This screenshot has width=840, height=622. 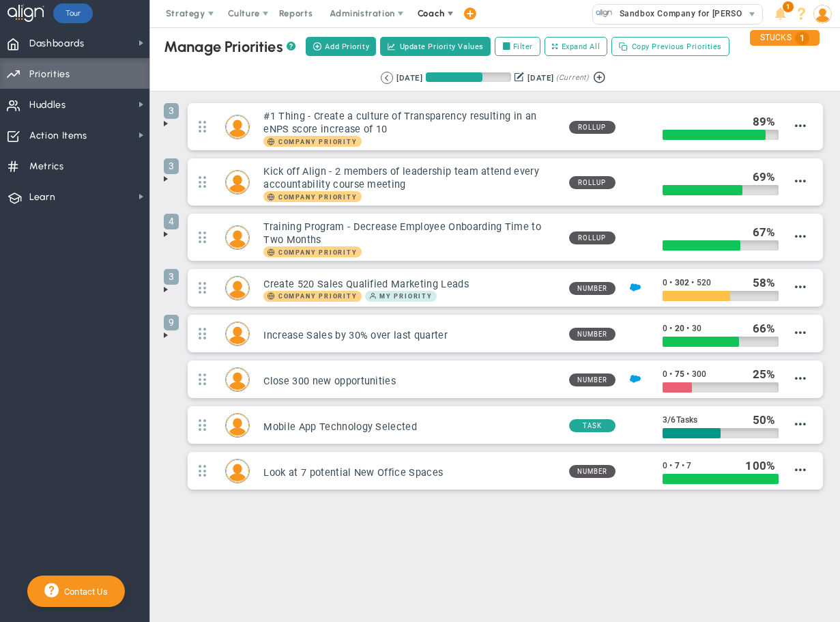 I want to click on h3: Look at 7 potential New Office Spaces, so click(x=410, y=472).